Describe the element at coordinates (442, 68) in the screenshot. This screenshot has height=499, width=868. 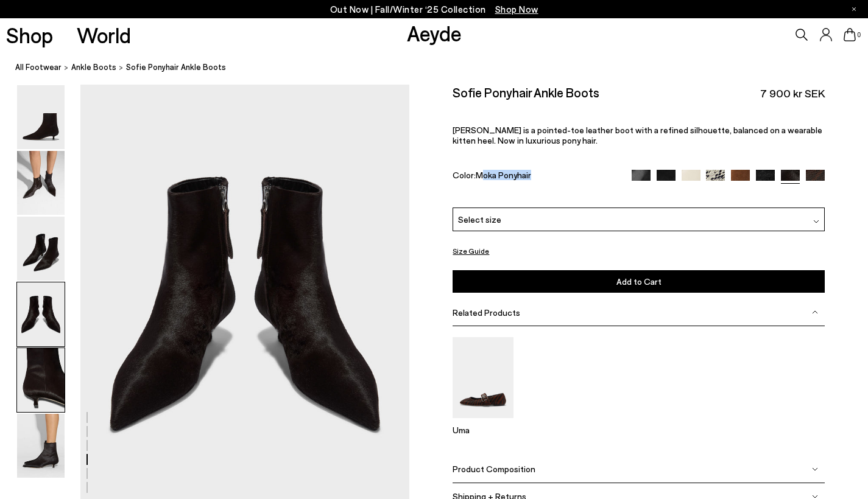
I see `nav: breadcrumb` at that location.